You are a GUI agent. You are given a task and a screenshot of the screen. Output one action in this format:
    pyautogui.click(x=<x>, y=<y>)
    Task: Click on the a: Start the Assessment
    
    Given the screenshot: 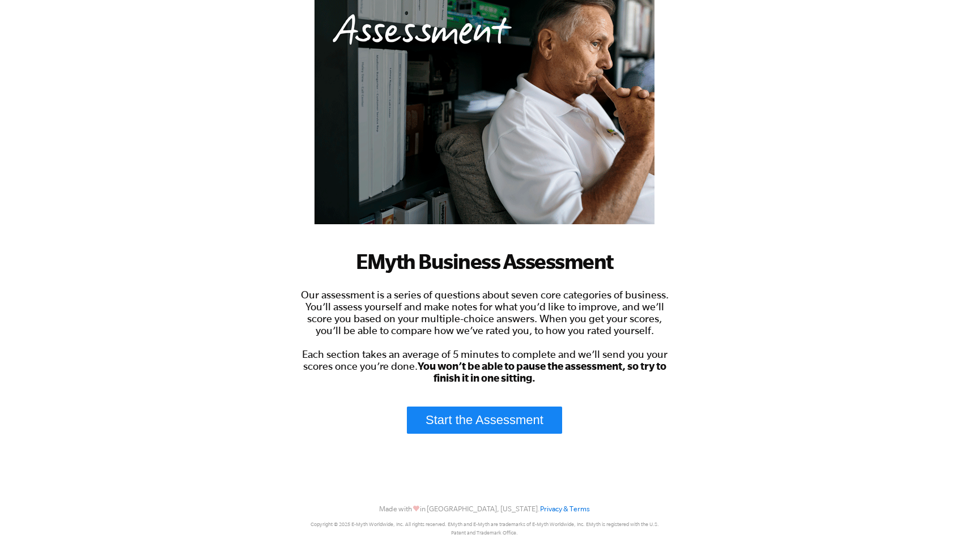 What is the action you would take?
    pyautogui.click(x=485, y=420)
    